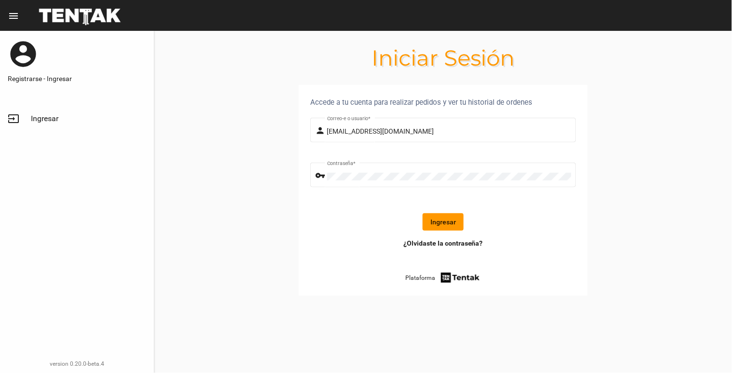 This screenshot has width=732, height=373. I want to click on h1: Iniciar Sesión, so click(443, 58).